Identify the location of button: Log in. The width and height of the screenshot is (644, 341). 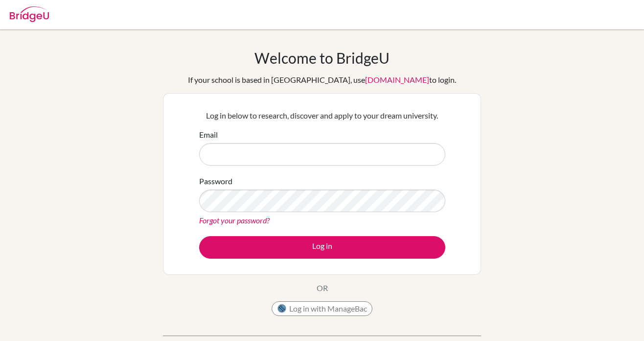
(322, 247).